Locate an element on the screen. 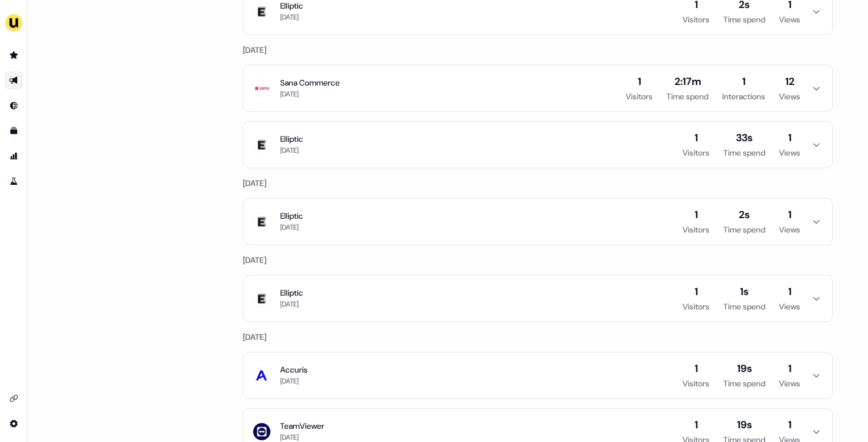  div: 2:17m is located at coordinates (688, 81).